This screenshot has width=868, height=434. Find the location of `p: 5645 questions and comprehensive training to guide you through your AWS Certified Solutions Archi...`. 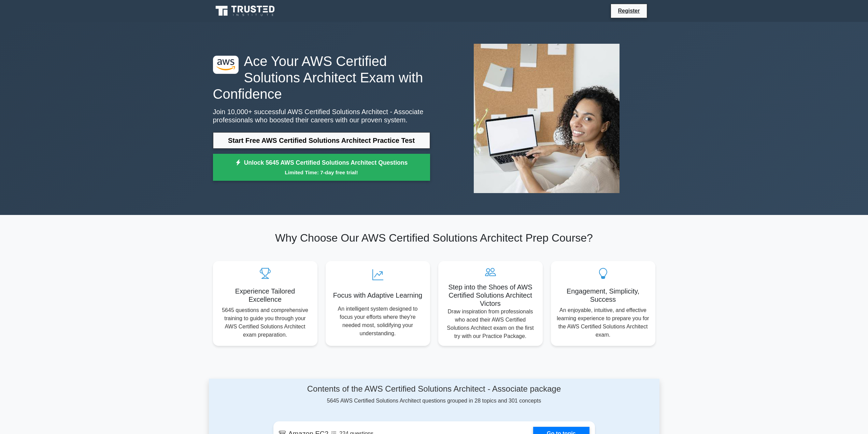

p: 5645 questions and comprehensive training to guide you through your AWS Certified Solutions Archi... is located at coordinates (266, 322).